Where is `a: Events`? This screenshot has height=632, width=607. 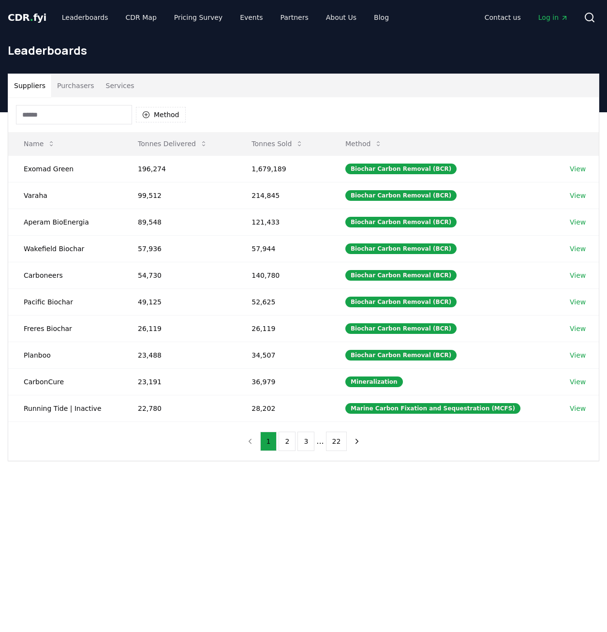
a: Events is located at coordinates (251, 17).